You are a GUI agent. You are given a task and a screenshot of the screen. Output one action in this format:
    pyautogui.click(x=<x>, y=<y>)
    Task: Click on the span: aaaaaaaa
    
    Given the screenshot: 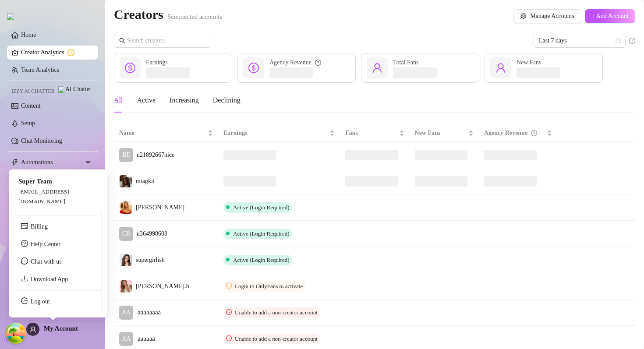 What is the action you would take?
    pyautogui.click(x=149, y=312)
    